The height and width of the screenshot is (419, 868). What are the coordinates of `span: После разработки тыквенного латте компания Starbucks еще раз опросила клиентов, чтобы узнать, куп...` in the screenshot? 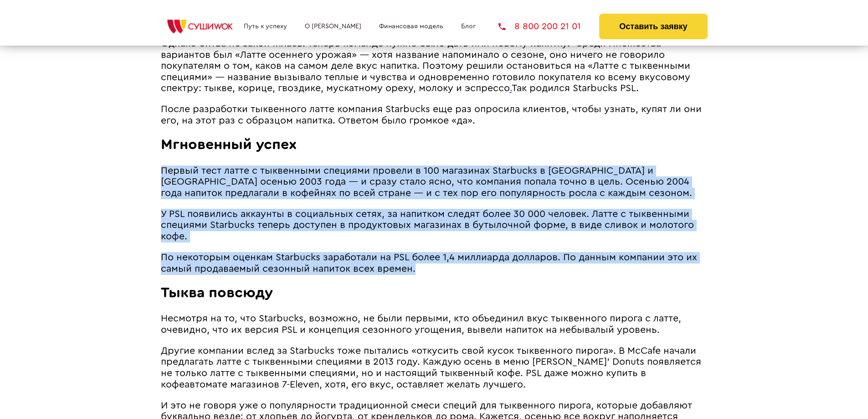 It's located at (431, 115).